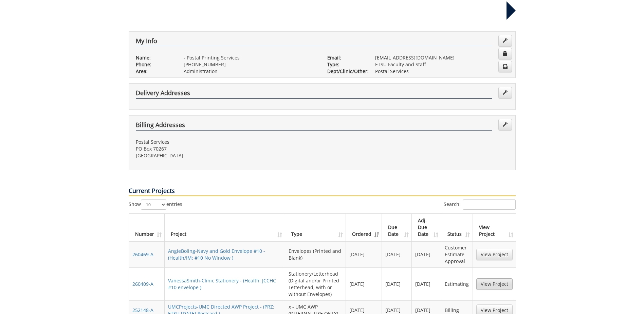 Image resolution: width=644 pixels, height=314 pixels. What do you see at coordinates (143, 310) in the screenshot?
I see `a: 252148-A` at bounding box center [143, 310].